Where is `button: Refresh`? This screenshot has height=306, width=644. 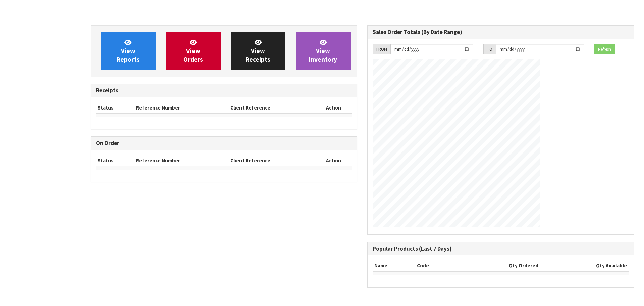 button: Refresh is located at coordinates (605, 49).